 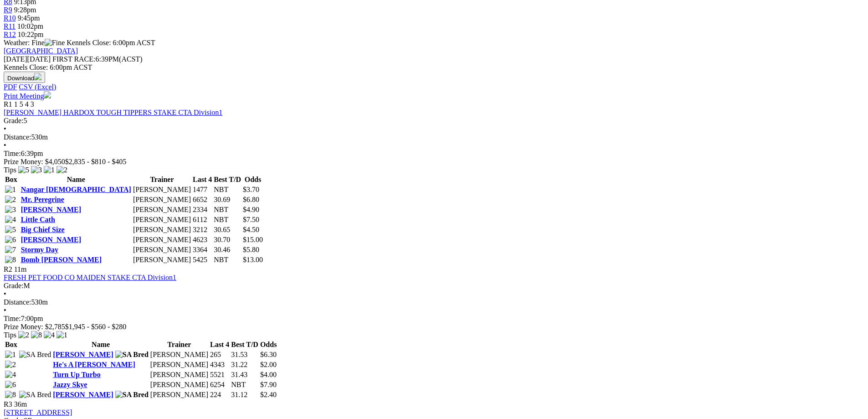 What do you see at coordinates (37, 87) in the screenshot?
I see `a: CSV (Excel)` at bounding box center [37, 87].